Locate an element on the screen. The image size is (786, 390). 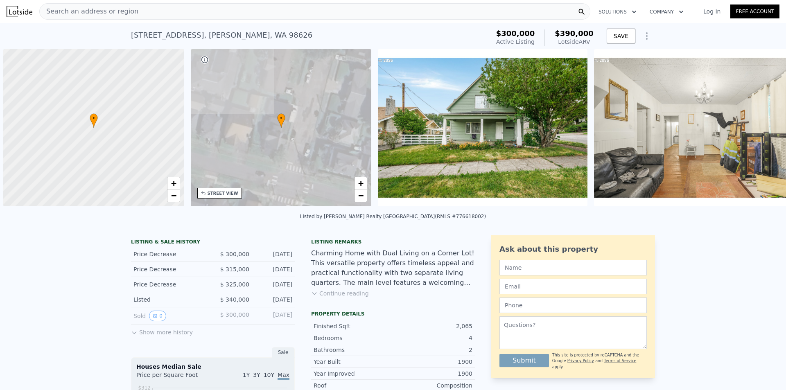
div: Finished Sqft is located at coordinates (353, 326).